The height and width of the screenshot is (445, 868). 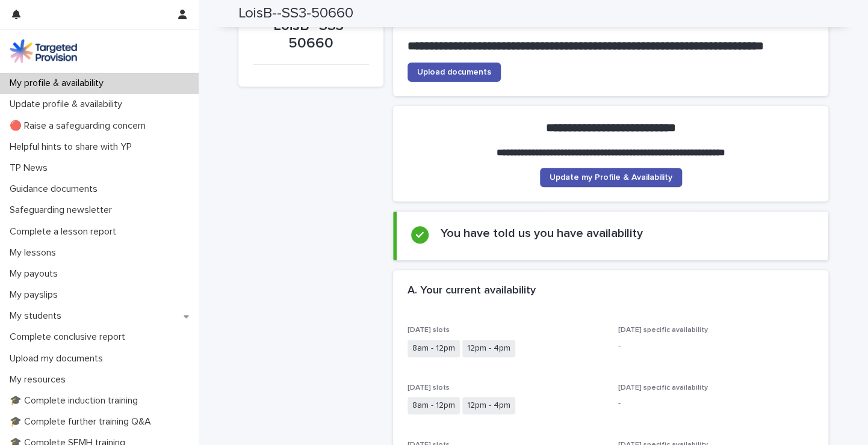 What do you see at coordinates (541, 233) in the screenshot?
I see `h2: You have told us you have availability` at bounding box center [541, 233].